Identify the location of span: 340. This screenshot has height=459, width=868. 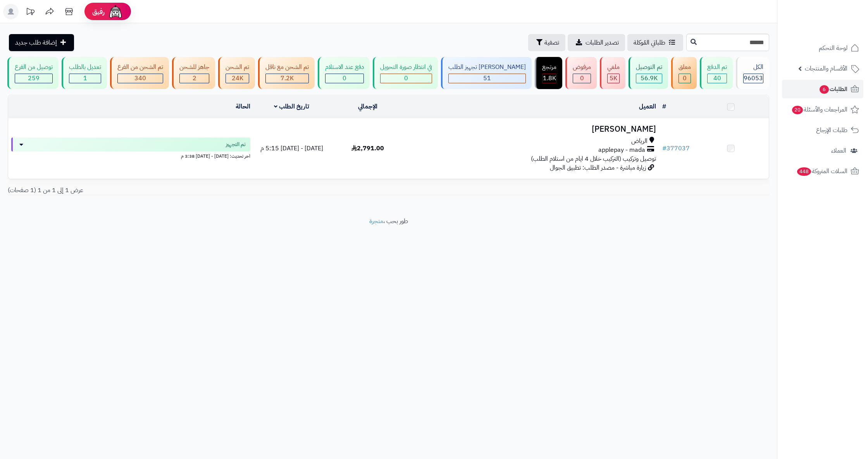
(140, 78).